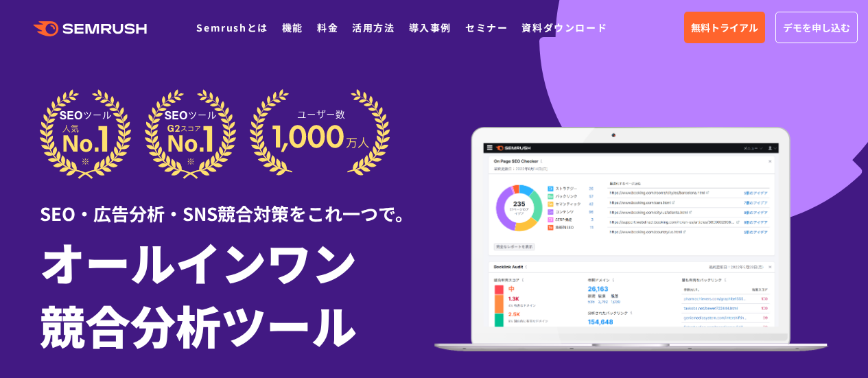 Image resolution: width=868 pixels, height=378 pixels. I want to click on a: 資料ダウンロード, so click(564, 28).